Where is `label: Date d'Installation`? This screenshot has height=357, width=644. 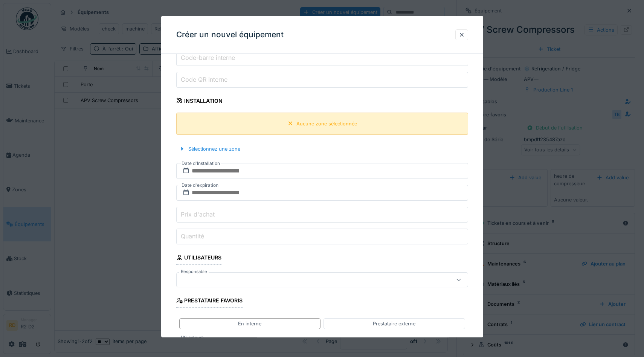
label: Date d'Installation is located at coordinates (201, 164).